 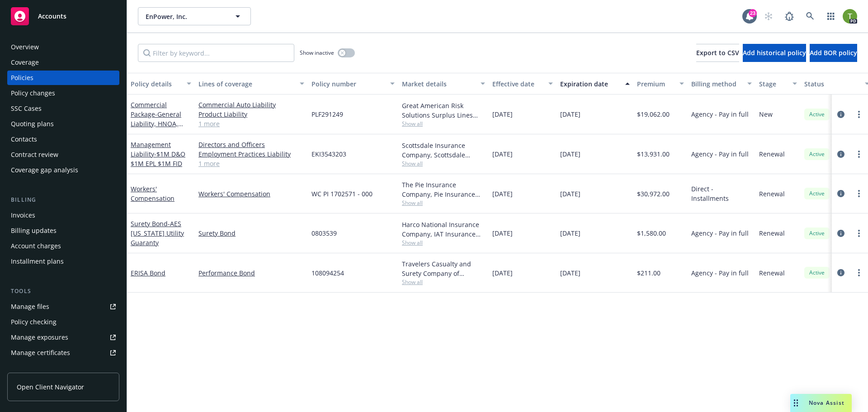 What do you see at coordinates (63, 261) in the screenshot?
I see `a: Installment plans` at bounding box center [63, 261].